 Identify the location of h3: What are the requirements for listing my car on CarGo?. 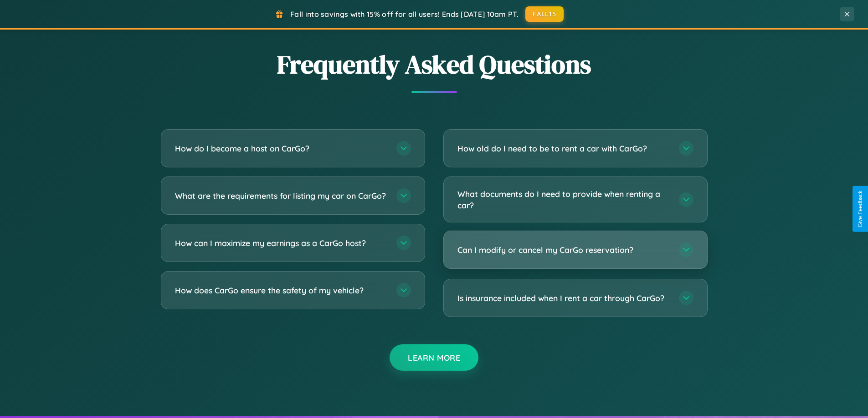
(281, 196).